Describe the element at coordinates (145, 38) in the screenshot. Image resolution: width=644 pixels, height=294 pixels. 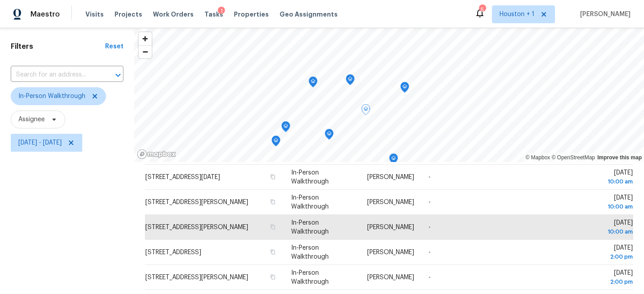
I see `button: Zoom in` at that location.